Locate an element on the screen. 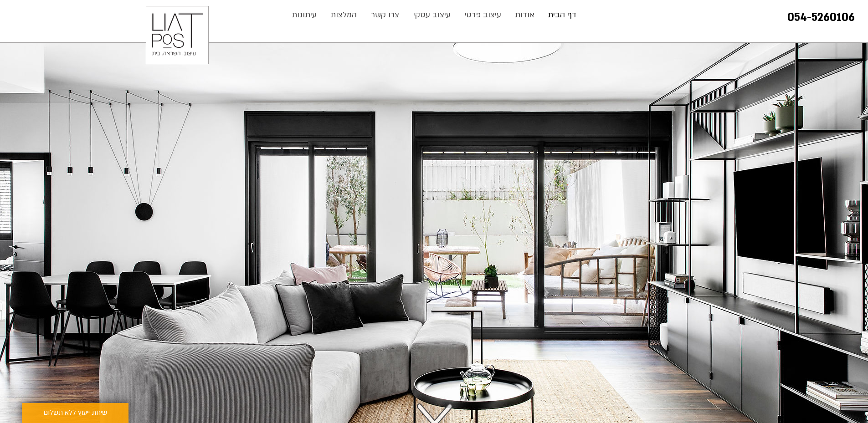 The height and width of the screenshot is (423, 868). a: שיחת ייעוץ ללא תשלום is located at coordinates (75, 413).